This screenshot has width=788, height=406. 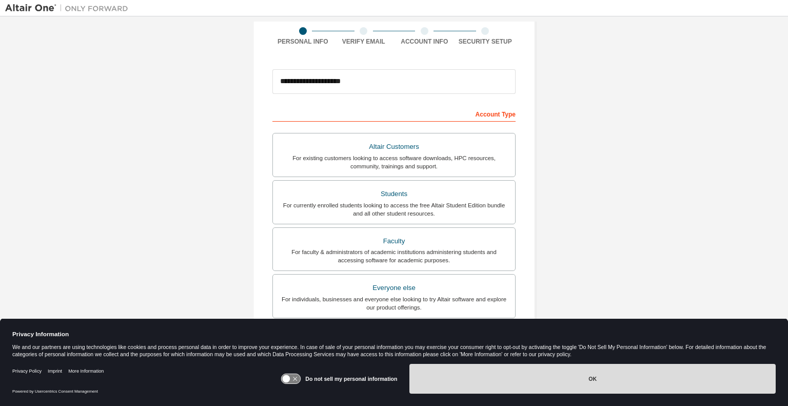 I want to click on div: For faculty & administrators of academic institutions administering students and accessing softwa..., so click(x=394, y=256).